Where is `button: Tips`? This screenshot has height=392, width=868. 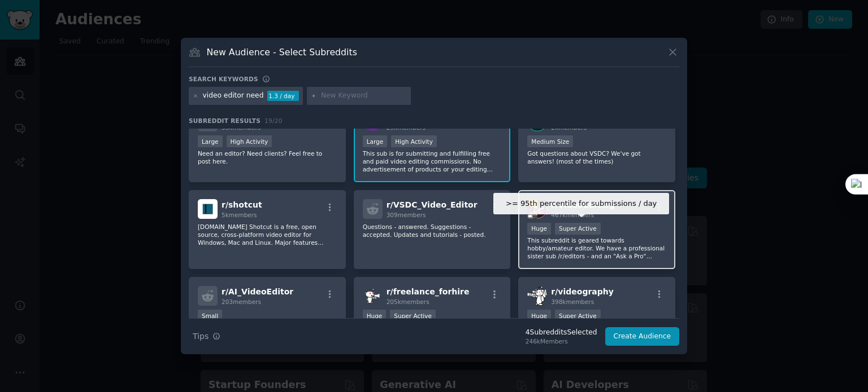 button: Tips is located at coordinates (207, 336).